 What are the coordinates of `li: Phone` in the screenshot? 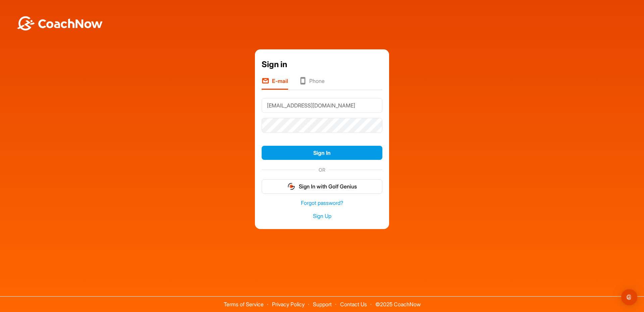 It's located at (312, 83).